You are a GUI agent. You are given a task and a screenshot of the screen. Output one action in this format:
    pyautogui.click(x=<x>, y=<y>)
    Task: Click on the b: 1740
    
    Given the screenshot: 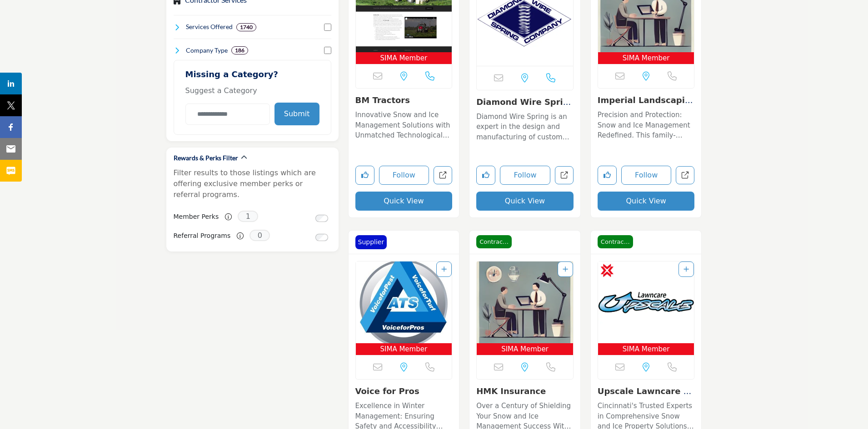 What is the action you would take?
    pyautogui.click(x=246, y=27)
    